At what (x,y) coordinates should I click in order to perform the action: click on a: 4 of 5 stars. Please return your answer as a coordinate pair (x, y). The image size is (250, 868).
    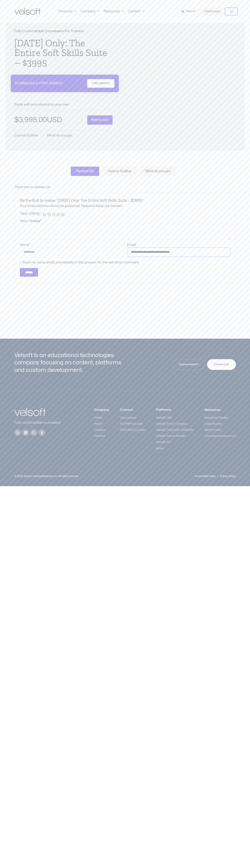
    Looking at the image, I should click on (58, 215).